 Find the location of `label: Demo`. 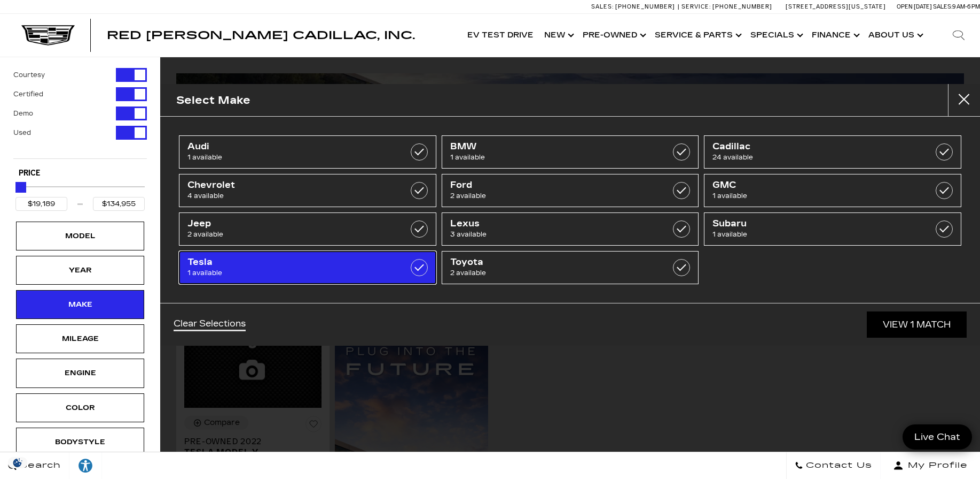

label: Demo is located at coordinates (23, 114).